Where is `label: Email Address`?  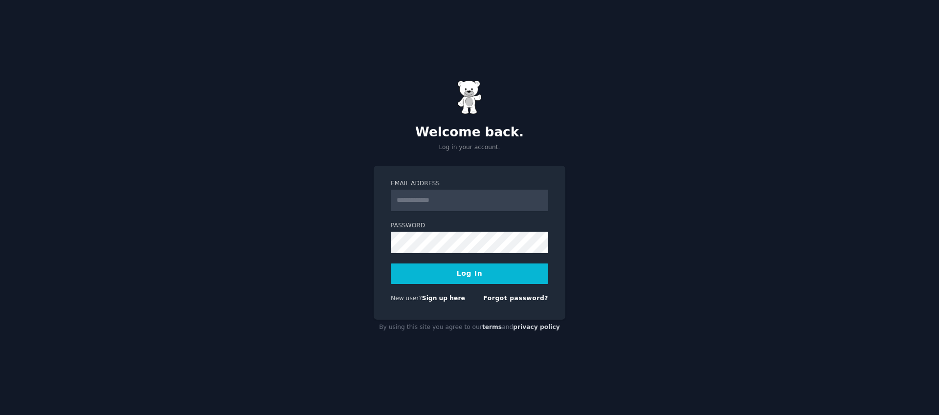 label: Email Address is located at coordinates (469, 184).